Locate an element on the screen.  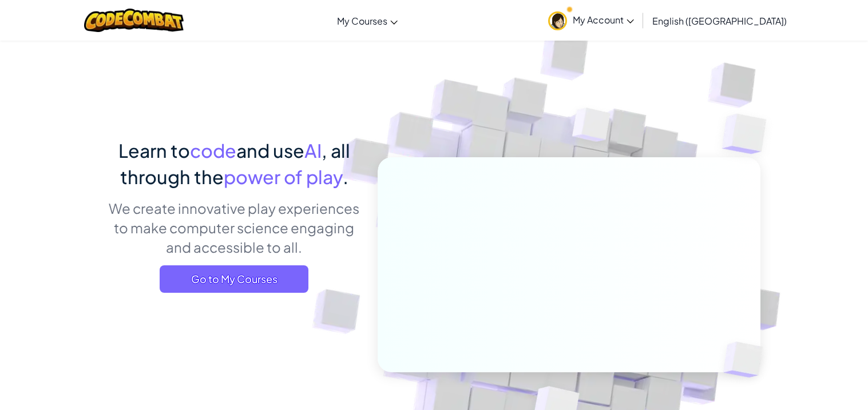
a: CodeCombat logo is located at coordinates (133, 20).